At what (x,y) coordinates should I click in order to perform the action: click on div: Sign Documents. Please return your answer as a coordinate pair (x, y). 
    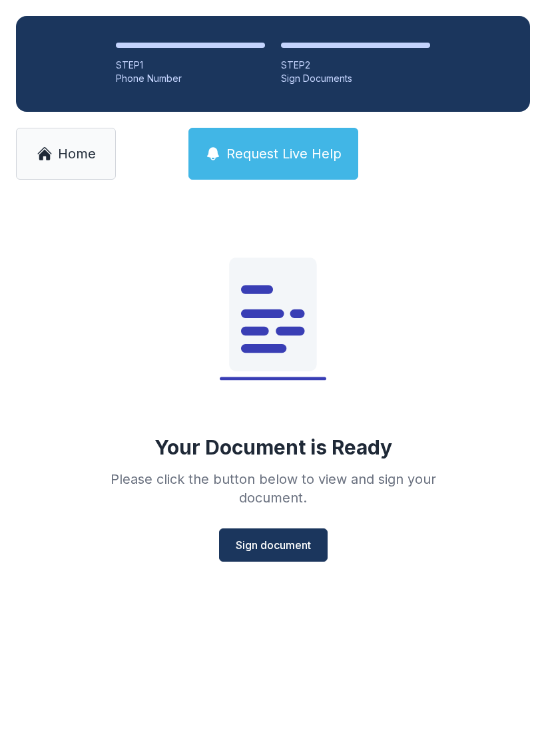
    Looking at the image, I should click on (355, 79).